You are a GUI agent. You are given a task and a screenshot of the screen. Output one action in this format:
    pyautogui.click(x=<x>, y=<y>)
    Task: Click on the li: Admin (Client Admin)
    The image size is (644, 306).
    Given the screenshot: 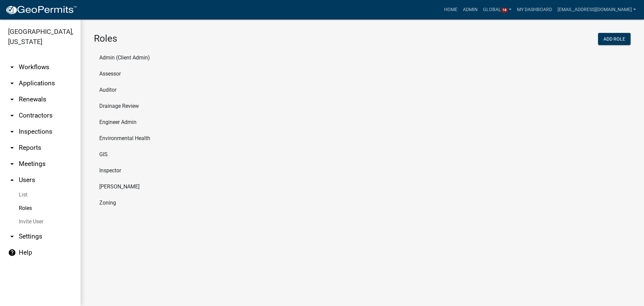 What is the action you would take?
    pyautogui.click(x=362, y=58)
    